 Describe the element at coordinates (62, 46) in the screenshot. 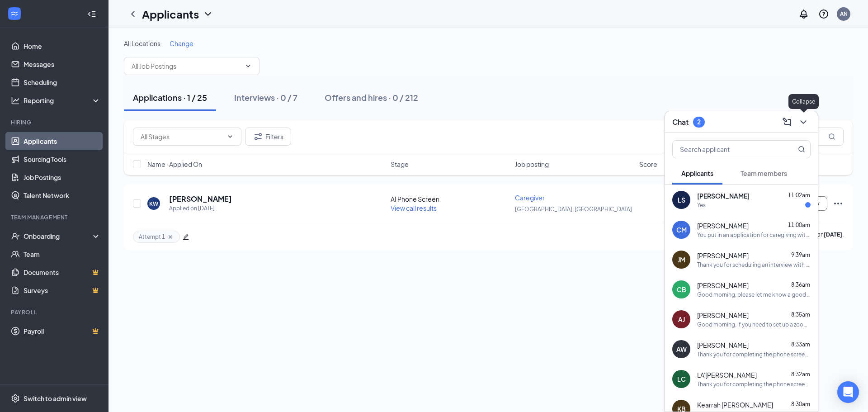

I see `a: Home` at that location.